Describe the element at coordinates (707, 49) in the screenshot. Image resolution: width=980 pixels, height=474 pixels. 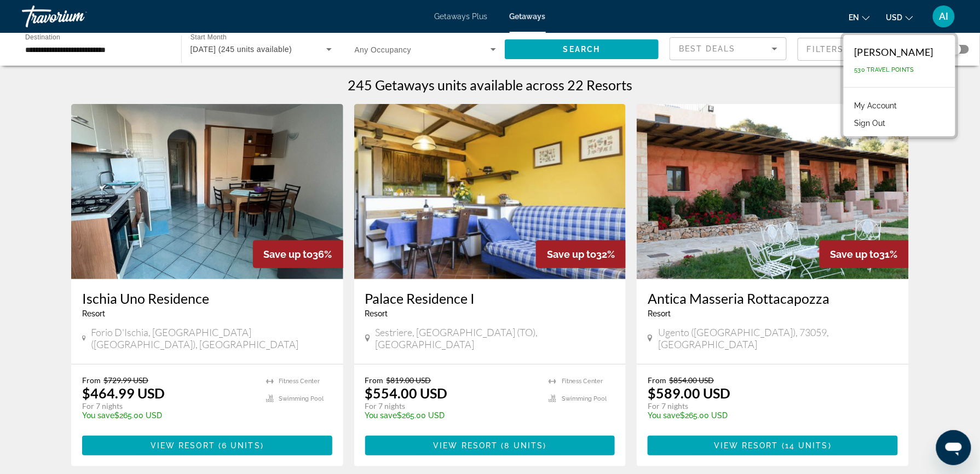
I see `span: Best Deals` at that location.